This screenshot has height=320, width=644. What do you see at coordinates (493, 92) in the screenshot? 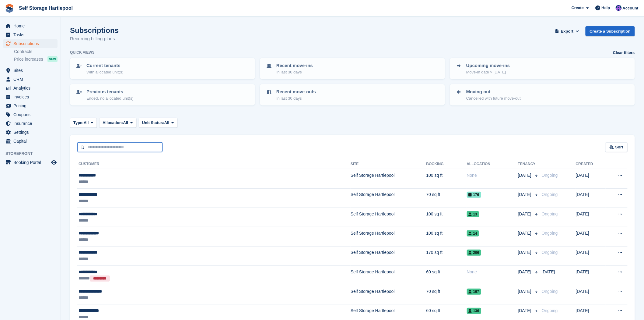
I see `p: Moving out` at bounding box center [493, 92].